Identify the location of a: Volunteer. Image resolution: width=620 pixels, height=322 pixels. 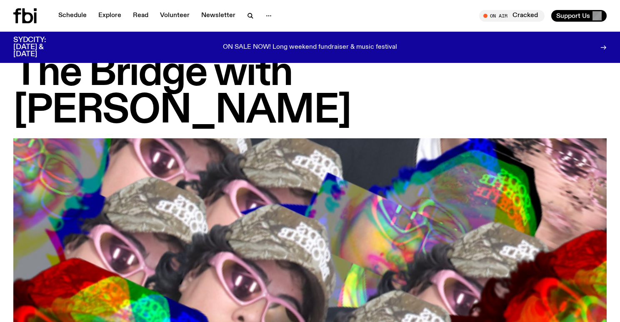
(175, 16).